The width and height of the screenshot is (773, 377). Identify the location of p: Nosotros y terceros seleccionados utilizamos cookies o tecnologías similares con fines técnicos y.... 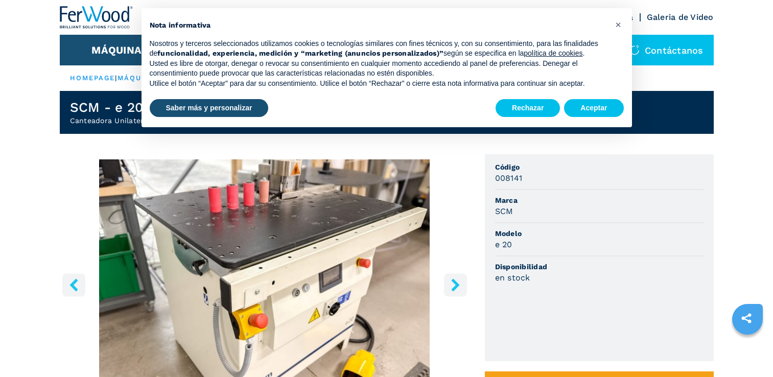
(379, 49).